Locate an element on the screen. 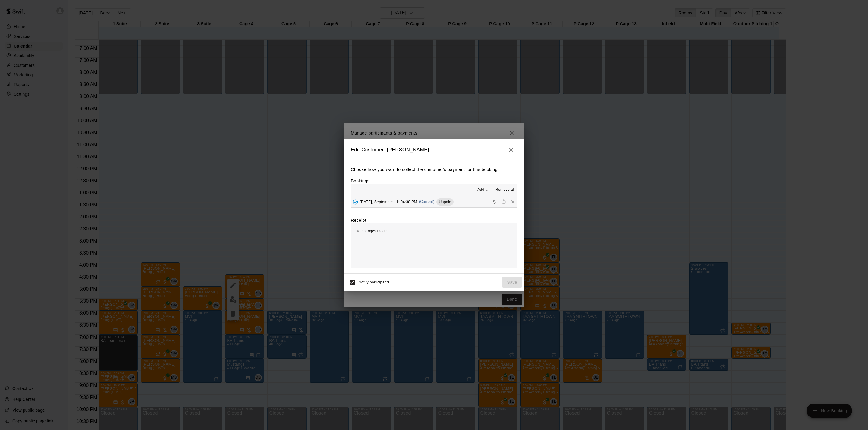  span: (Current) is located at coordinates (427, 202).